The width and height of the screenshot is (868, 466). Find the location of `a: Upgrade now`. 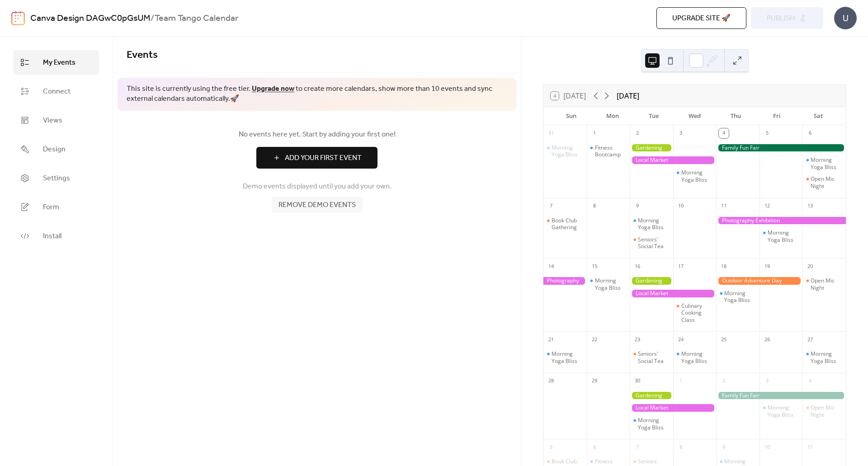

a: Upgrade now is located at coordinates (273, 89).